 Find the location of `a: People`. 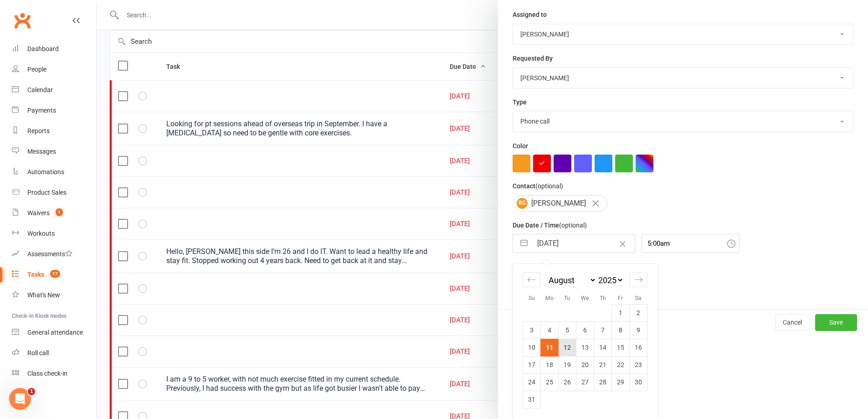

a: People is located at coordinates (54, 69).